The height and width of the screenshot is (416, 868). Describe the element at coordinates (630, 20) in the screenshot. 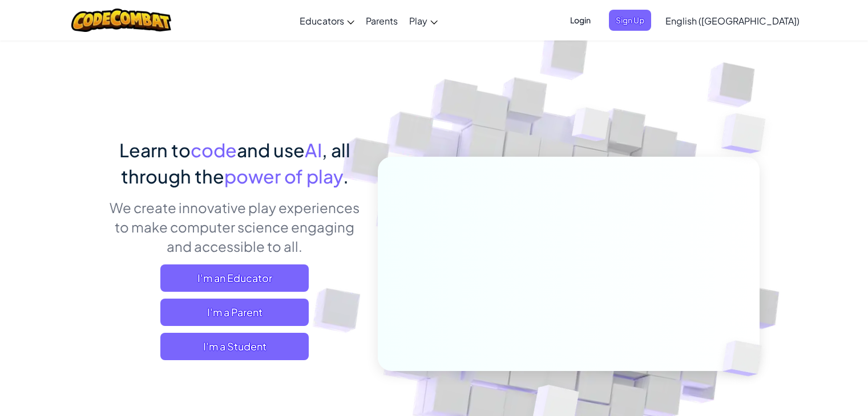

I see `span: Sign Up` at that location.